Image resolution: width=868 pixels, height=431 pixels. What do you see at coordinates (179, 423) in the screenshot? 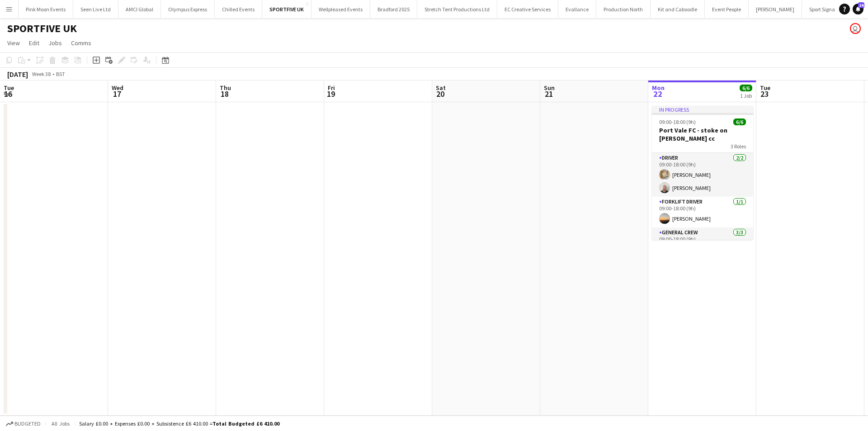
I see `div: Salary £0.00 + Expenses £0.00 + Subsistence £6 410.00 =` at bounding box center [179, 423].